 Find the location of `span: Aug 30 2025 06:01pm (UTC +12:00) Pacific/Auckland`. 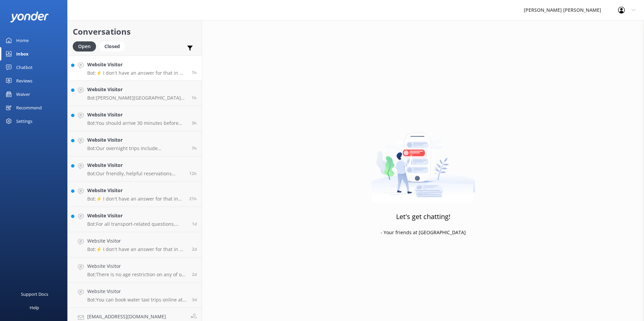

span: Aug 30 2025 06:01pm (UTC +12:00) Pacific/Auckland is located at coordinates (194, 300).